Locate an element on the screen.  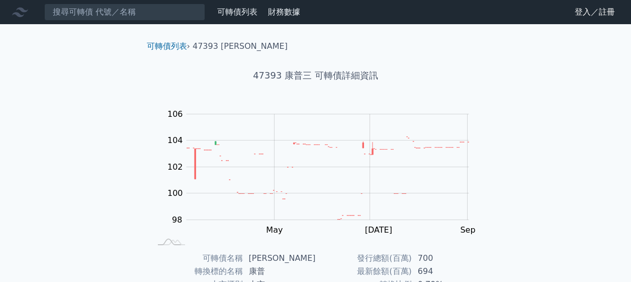
td: 可轉債名稱 is located at coordinates (197, 258).